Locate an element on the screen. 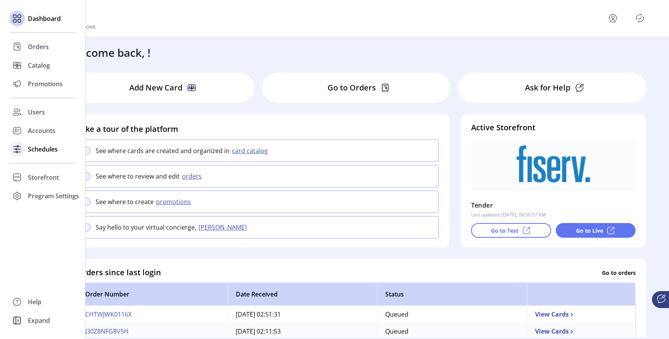  button: menu is located at coordinates (613, 18).